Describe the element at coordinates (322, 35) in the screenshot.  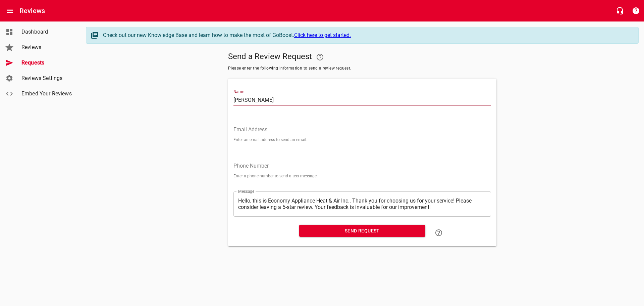
I see `a: Click here to get started.` at that location.